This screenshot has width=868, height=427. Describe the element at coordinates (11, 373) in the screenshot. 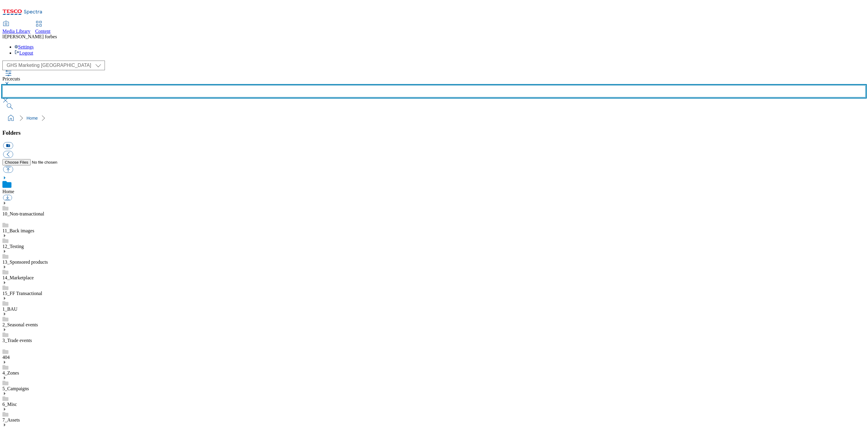

I see `a: 4_Zones` at that location.